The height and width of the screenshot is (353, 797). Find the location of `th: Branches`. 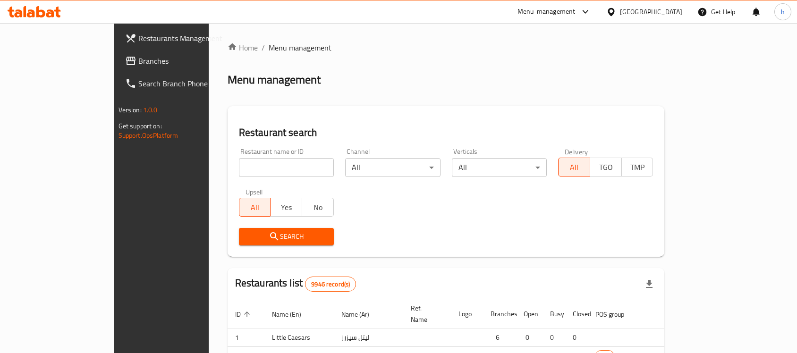

th: Branches is located at coordinates (499, 314).